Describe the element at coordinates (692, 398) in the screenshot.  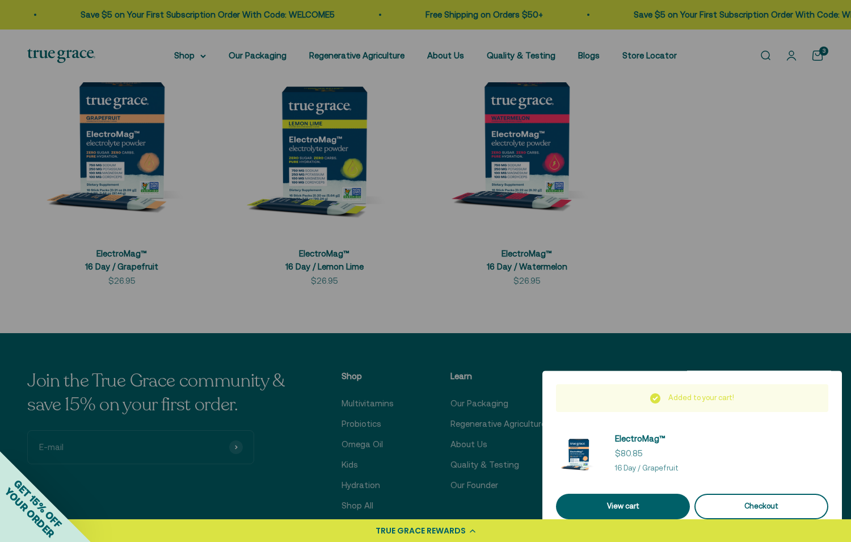
I see `div: Added to your cart!` at that location.